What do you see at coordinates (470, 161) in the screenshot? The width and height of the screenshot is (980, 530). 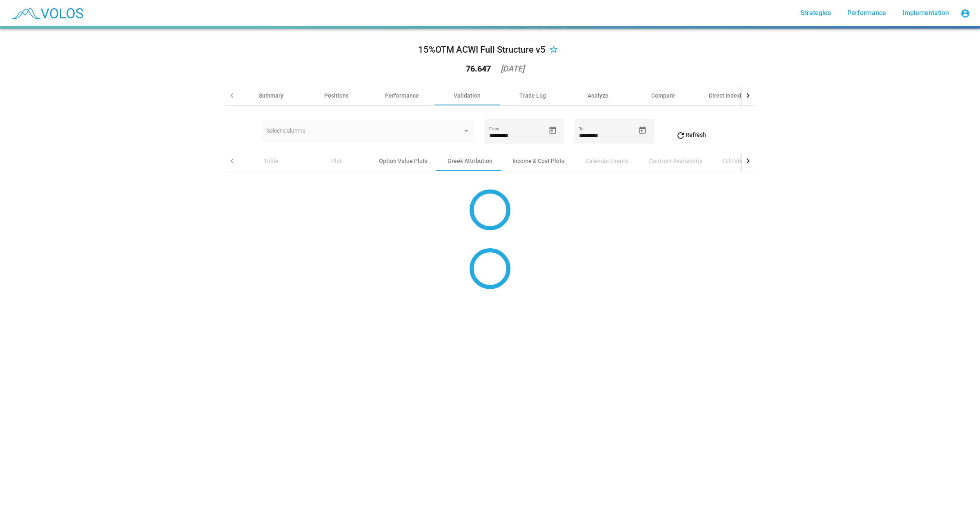 I see `div: Greek Attribution` at bounding box center [470, 161].